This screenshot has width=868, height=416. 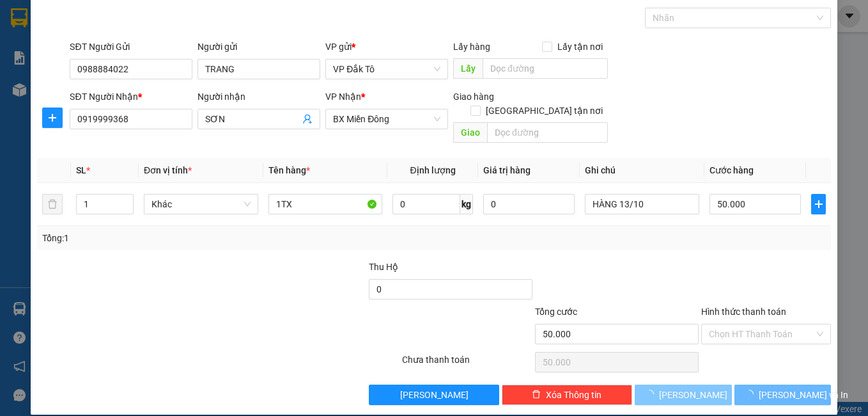 I want to click on button: deleteXóa Thông tin, so click(x=566, y=394).